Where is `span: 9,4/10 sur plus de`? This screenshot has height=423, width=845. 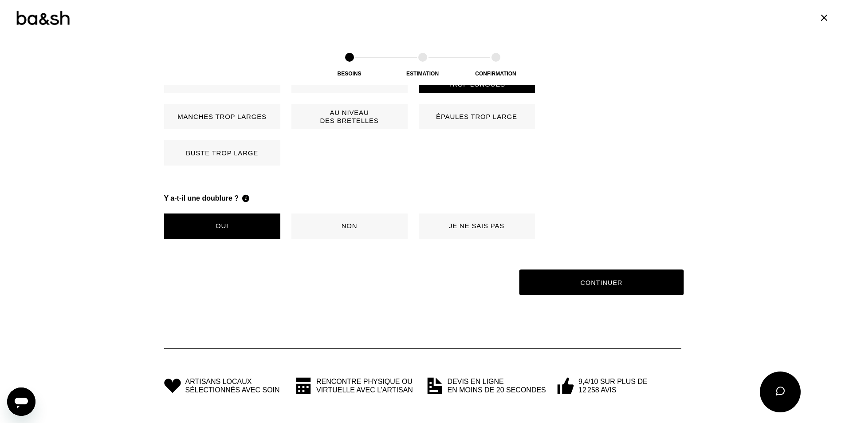 span: 9,4/10 sur plus de is located at coordinates (613, 381).